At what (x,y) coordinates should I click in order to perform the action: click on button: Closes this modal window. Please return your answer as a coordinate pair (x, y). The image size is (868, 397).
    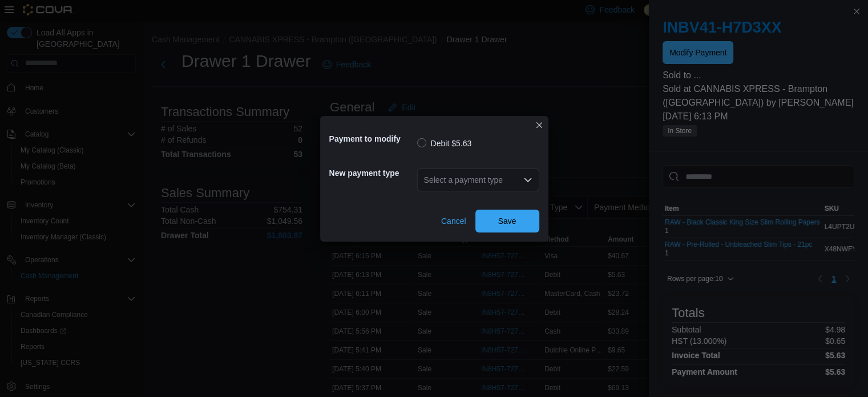
    Looking at the image, I should click on (539, 125).